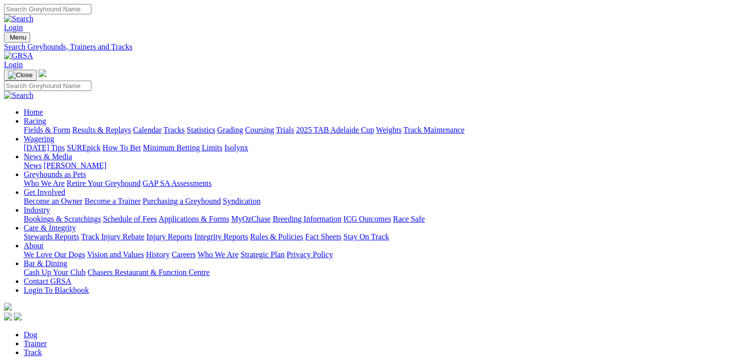 Image resolution: width=752 pixels, height=364 pixels. Describe the element at coordinates (55, 174) in the screenshot. I see `a: Greyhounds as Pets` at that location.